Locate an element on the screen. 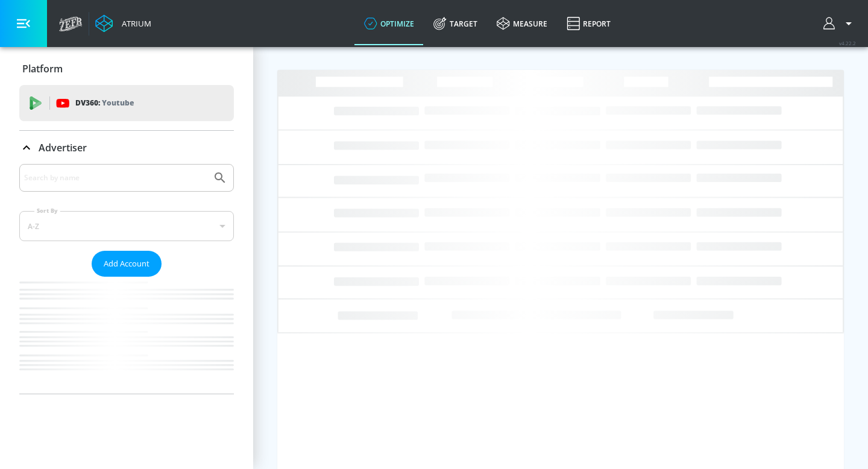  a: measure is located at coordinates (523, 23).